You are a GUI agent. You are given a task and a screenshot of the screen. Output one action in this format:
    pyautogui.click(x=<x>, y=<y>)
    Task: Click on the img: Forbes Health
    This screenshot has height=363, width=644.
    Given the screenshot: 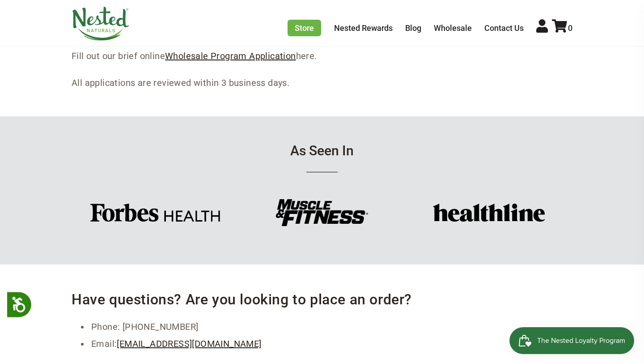 What is the action you would take?
    pyautogui.click(x=155, y=213)
    